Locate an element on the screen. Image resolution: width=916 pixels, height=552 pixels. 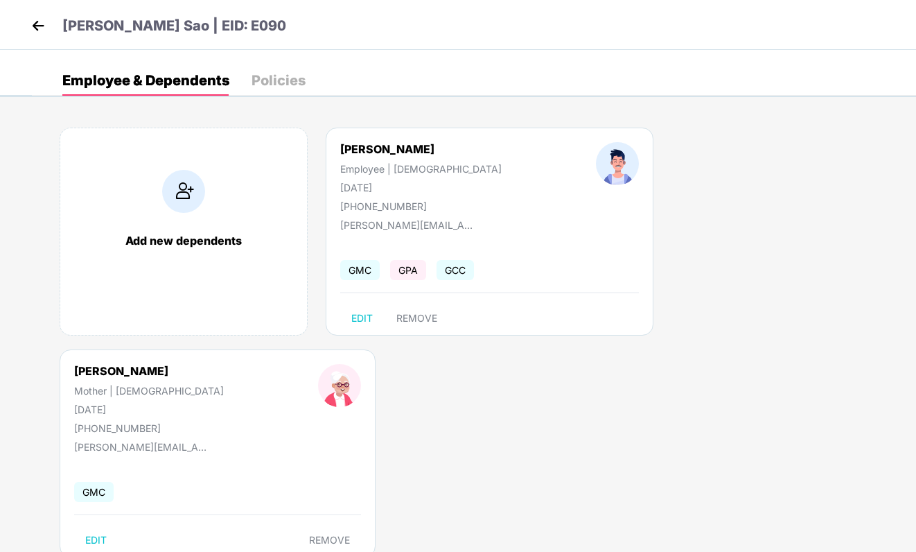
span: GPA is located at coordinates (408, 270).